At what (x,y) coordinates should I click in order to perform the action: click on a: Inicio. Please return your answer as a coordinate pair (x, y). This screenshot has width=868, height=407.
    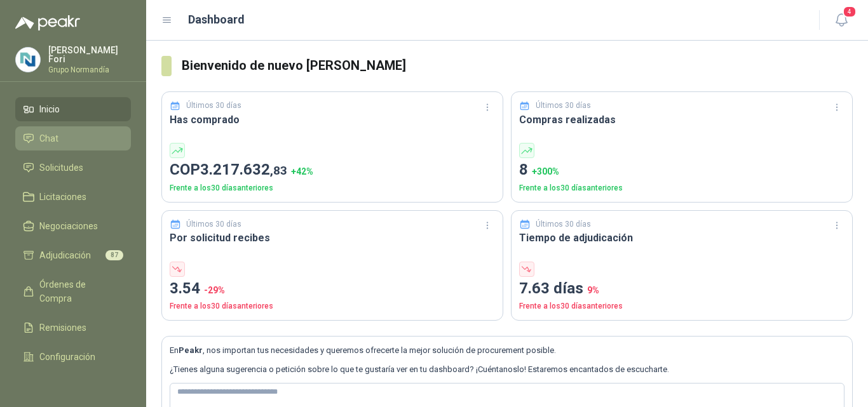
    Looking at the image, I should click on (73, 109).